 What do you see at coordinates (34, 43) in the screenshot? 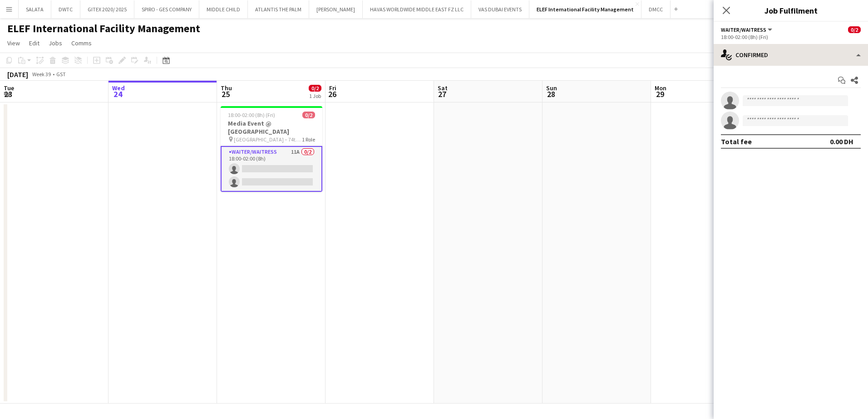
I see `span: Edit` at bounding box center [34, 43].